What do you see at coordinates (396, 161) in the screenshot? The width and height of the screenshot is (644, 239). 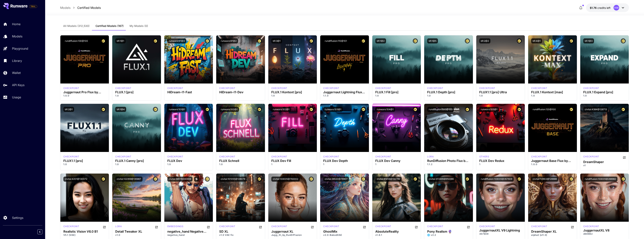 I see `h3: FLUX Dev Canny` at bounding box center [396, 161].